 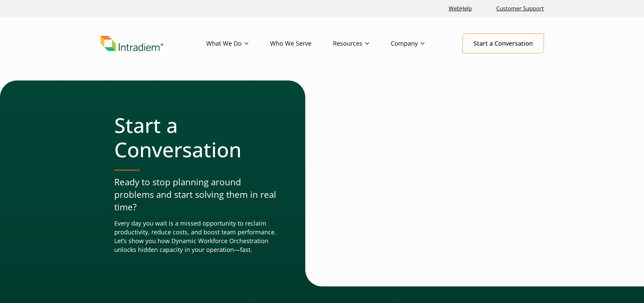 What do you see at coordinates (196, 195) in the screenshot?
I see `p: Ready to stop planning around problems and start solving them in real time?` at bounding box center [196, 195].